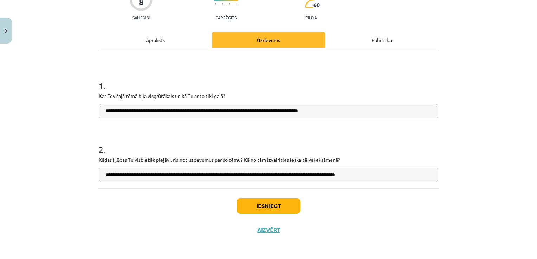  I want to click on h1: 2 ., so click(268, 143).